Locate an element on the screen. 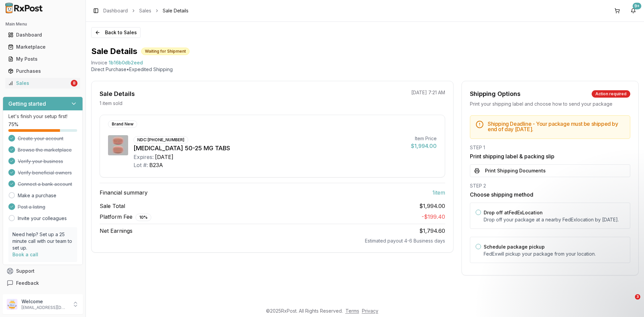 This screenshot has width=644, height=317. span: Post a listing is located at coordinates (32, 207).